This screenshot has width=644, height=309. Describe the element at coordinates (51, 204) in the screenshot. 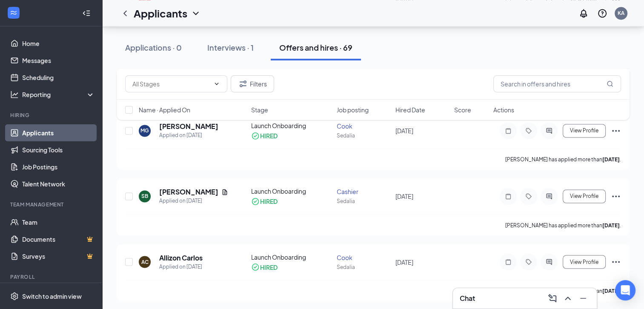

I see `div: Team Management` at that location.